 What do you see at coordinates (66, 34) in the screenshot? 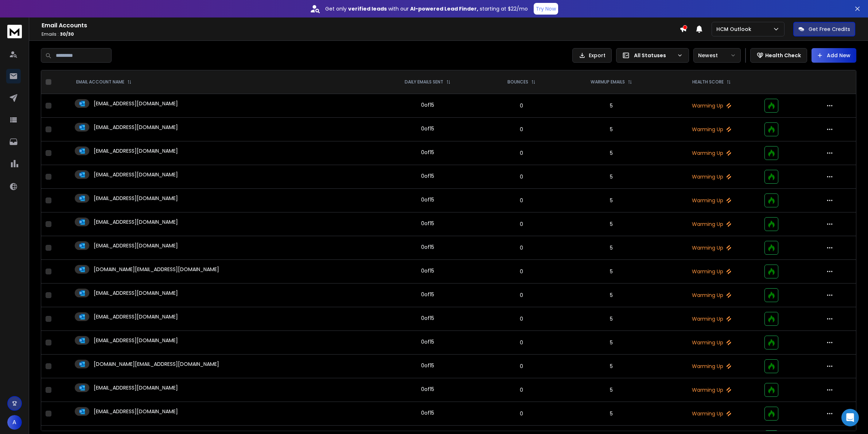
I see `span: 30 / 30` at bounding box center [66, 34].